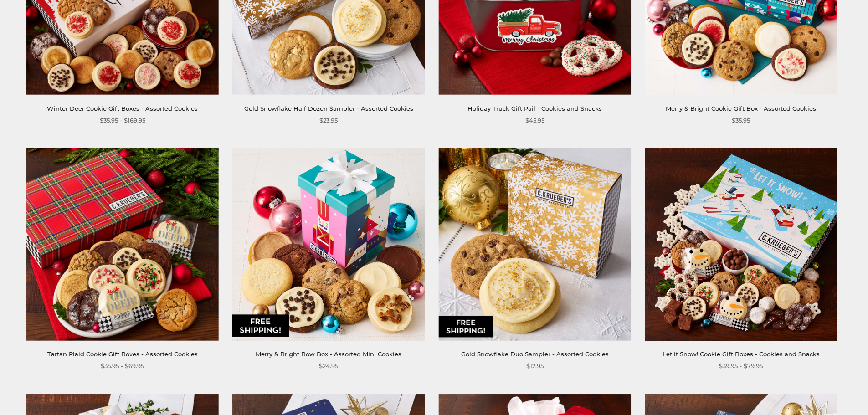 This screenshot has width=868, height=415. Describe the element at coordinates (122, 244) in the screenshot. I see `img: Tartan Plaid Cookie Gift Boxes - Assorted Cookies` at that location.